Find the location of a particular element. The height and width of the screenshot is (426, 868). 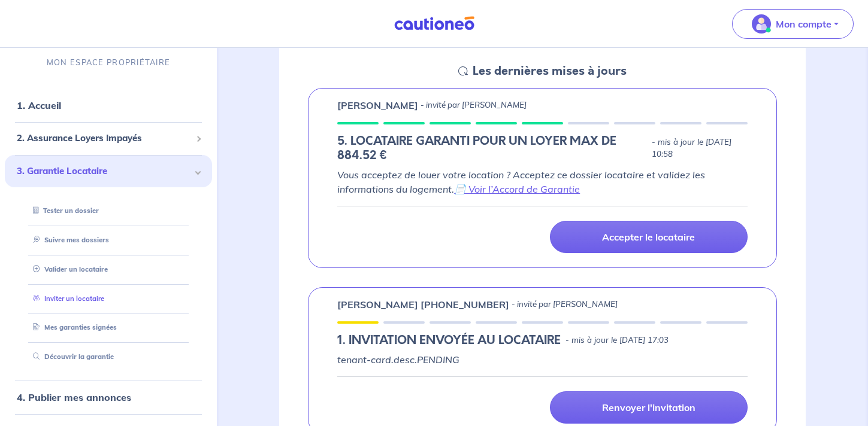

span: 2. Assurance Loyers Impayés is located at coordinates (103, 138).